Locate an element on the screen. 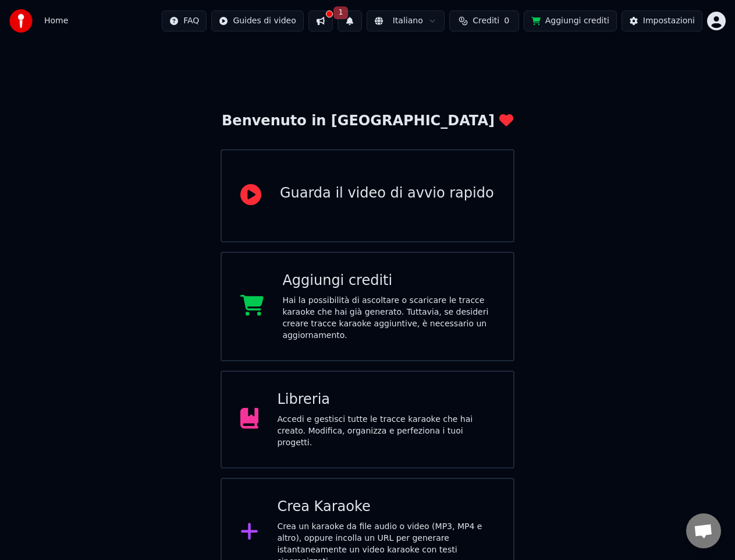 This screenshot has height=560, width=735. span: Crediti is located at coordinates (486, 21).